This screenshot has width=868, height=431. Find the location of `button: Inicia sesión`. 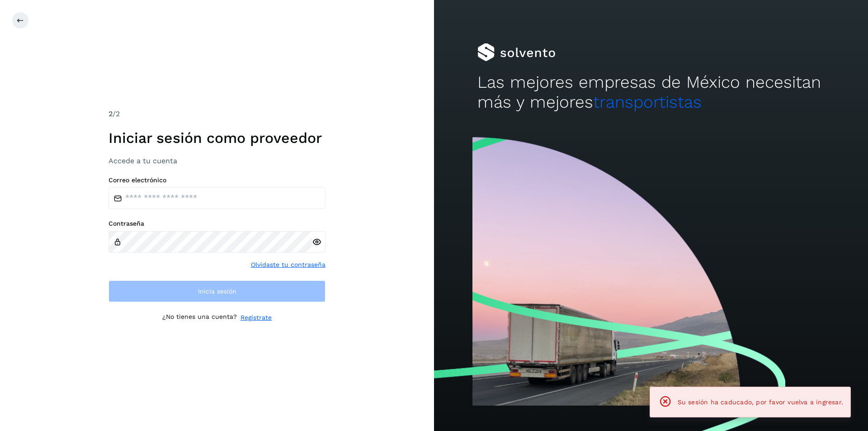

button: Inicia sesión is located at coordinates (217, 291).